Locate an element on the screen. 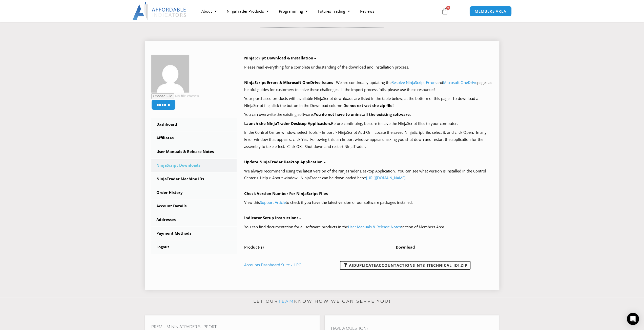 The image size is (644, 330). p: Your purchased products with available NinjaScript downloads are listed in the table below, at th... is located at coordinates (369, 102).